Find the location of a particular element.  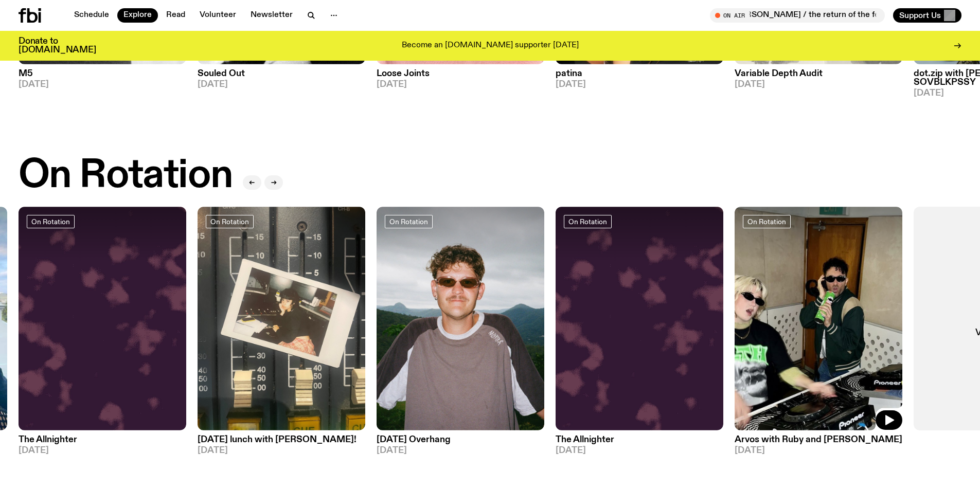

h3: Variable Depth Audit is located at coordinates (818, 73).